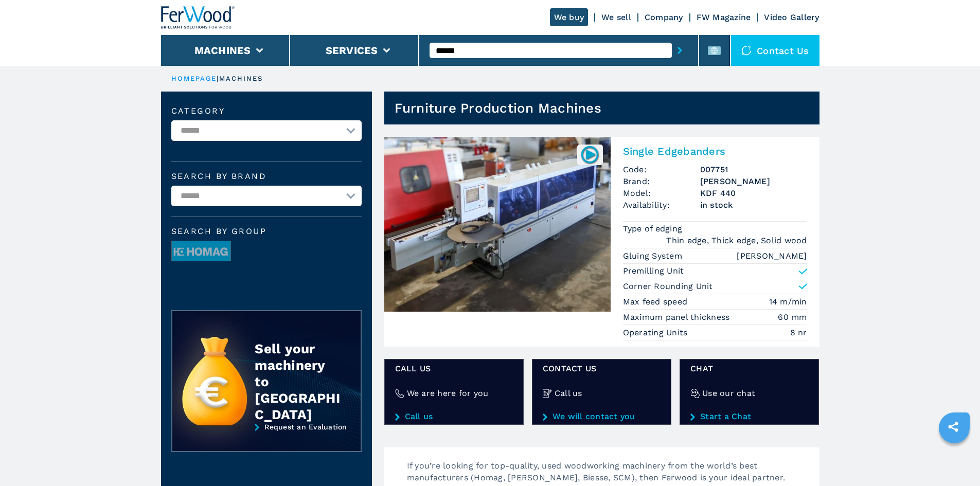 The width and height of the screenshot is (980, 486). I want to click on h2: Single Edgebanders, so click(715, 151).